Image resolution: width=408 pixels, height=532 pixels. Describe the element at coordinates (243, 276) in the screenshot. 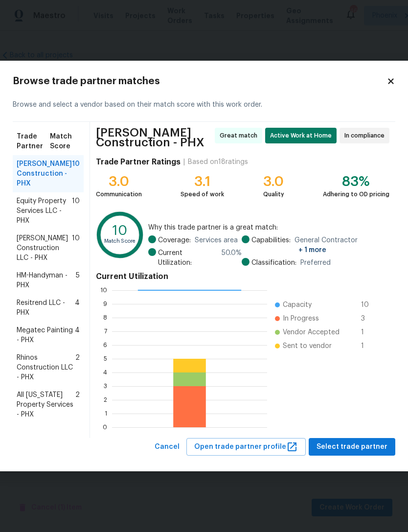

I see `h4: Current Utilization` at that location.